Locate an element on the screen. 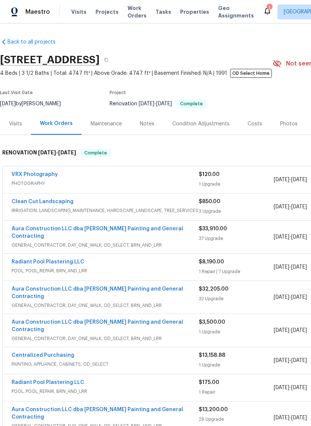 The width and height of the screenshot is (311, 426). button: Copy Address is located at coordinates (106, 60).